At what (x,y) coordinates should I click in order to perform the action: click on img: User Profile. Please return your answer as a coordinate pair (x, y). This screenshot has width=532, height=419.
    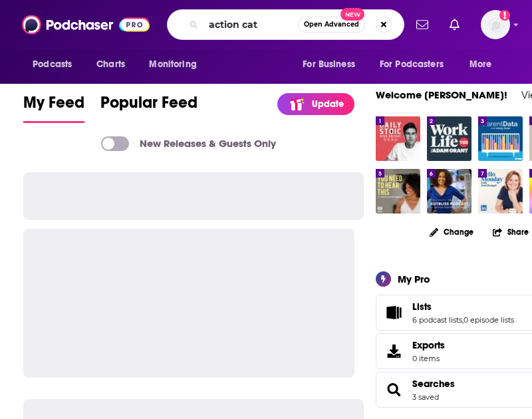
    Looking at the image, I should click on (495, 24).